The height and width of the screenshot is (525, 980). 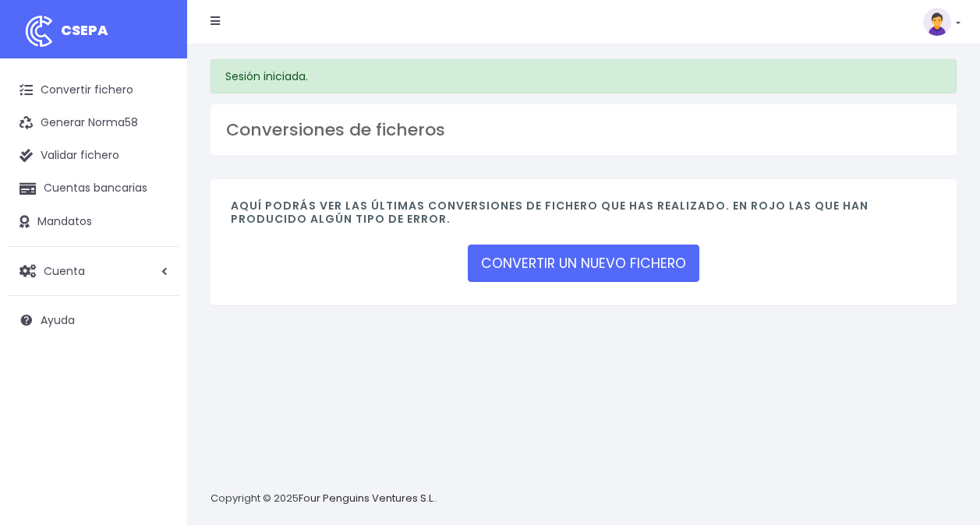 What do you see at coordinates (84, 30) in the screenshot?
I see `span: CSEPA` at bounding box center [84, 30].